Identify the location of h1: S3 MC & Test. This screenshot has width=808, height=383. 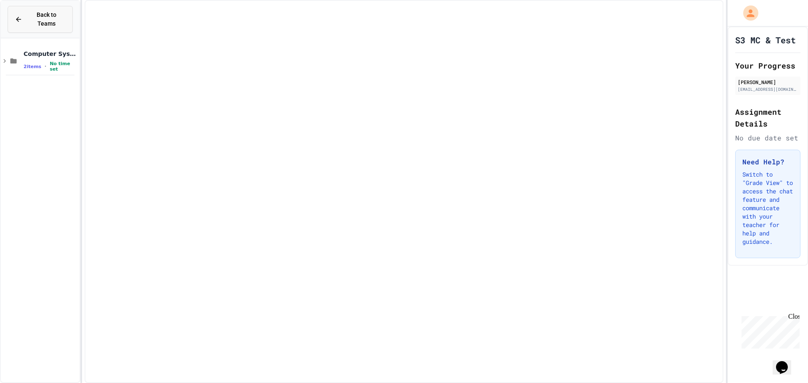
(765, 40).